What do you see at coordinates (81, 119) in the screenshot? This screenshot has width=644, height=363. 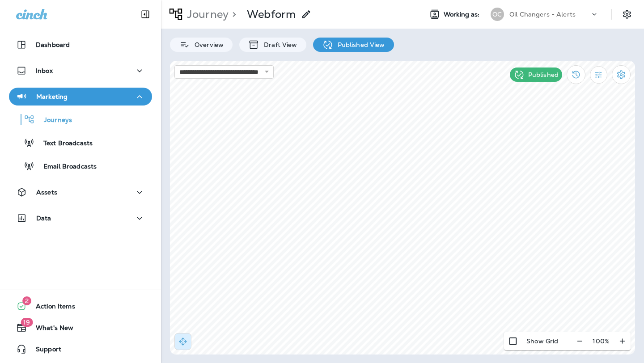 I see `button: Journeys` at bounding box center [81, 119].